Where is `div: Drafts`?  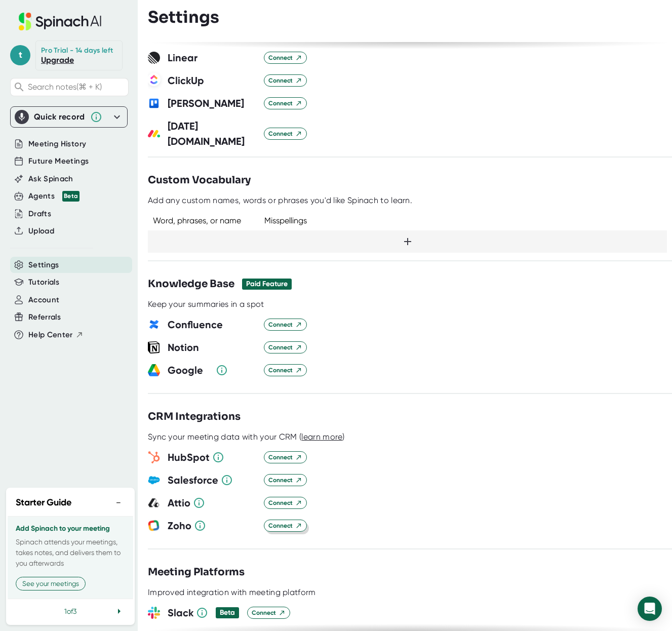
div: Drafts is located at coordinates (39, 214).